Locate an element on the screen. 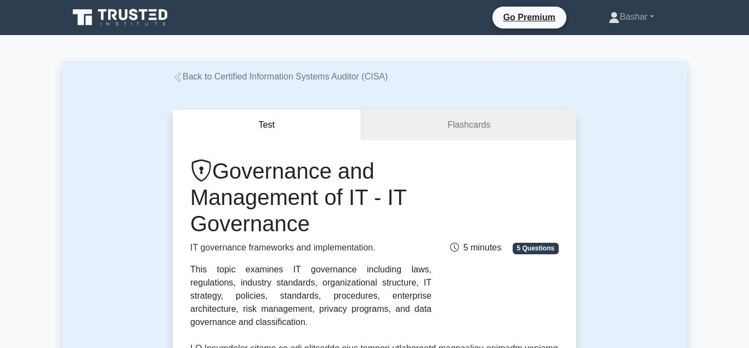 Image resolution: width=749 pixels, height=348 pixels. p: IT governance frameworks and implementation. is located at coordinates (311, 248).